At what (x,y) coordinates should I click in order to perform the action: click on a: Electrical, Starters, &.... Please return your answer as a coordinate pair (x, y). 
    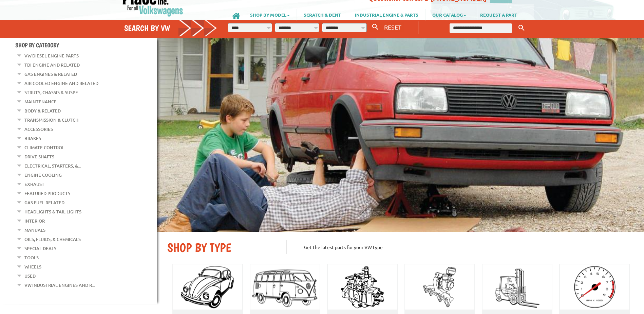
    Looking at the image, I should click on (53, 166).